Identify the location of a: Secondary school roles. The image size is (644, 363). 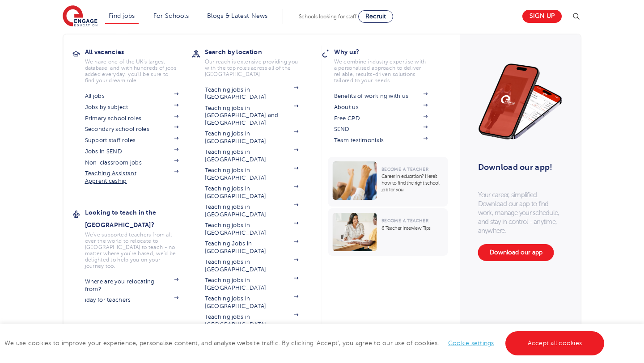
(132, 129).